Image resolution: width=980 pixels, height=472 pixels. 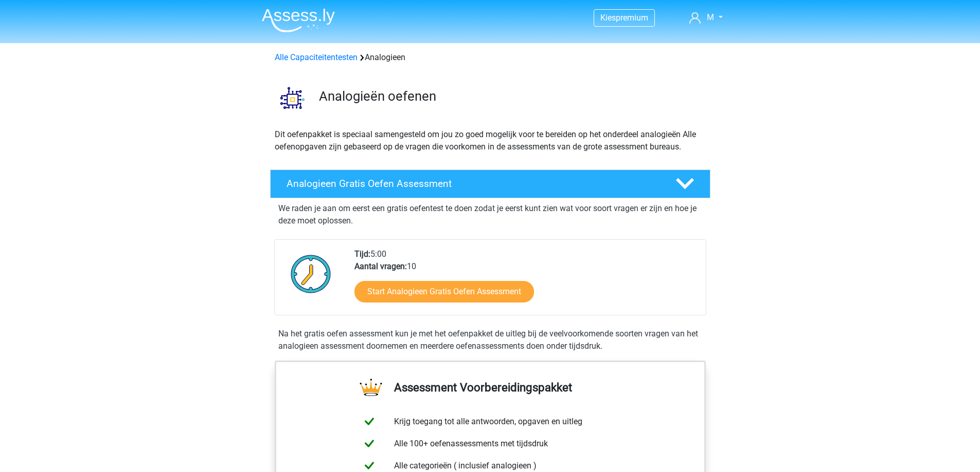 I want to click on img: Klok, so click(x=311, y=274).